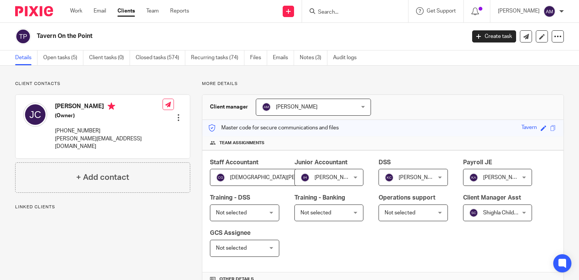 The image size is (579, 280). What do you see at coordinates (160, 58) in the screenshot?
I see `a: Closed tasks (574)` at bounding box center [160, 58].